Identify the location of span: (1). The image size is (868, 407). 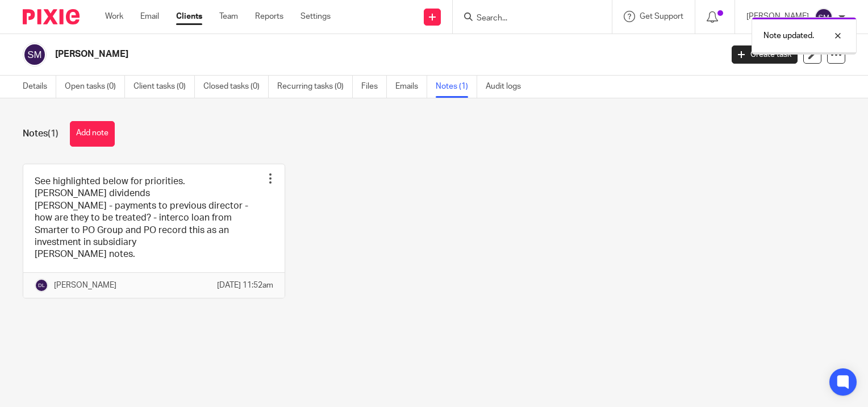
(53, 134).